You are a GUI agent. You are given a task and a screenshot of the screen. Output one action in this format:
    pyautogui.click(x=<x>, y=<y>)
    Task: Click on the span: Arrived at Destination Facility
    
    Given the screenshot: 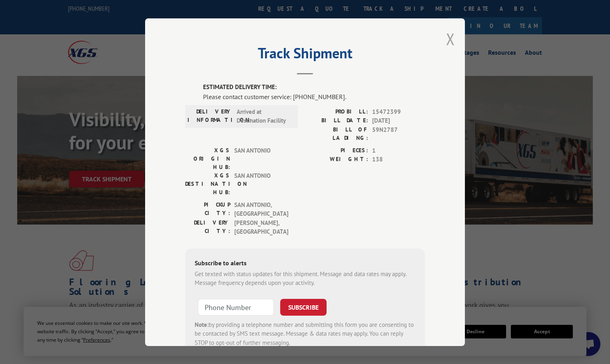 What is the action you would take?
    pyautogui.click(x=264, y=116)
    